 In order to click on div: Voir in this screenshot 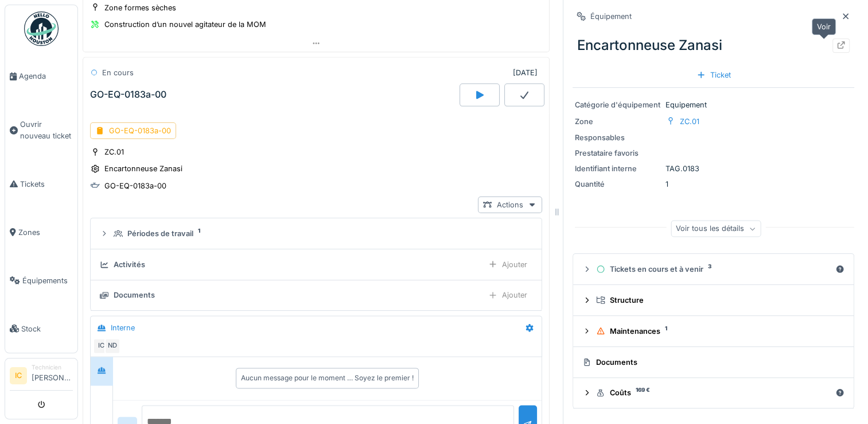, I will do `click(824, 26)`.